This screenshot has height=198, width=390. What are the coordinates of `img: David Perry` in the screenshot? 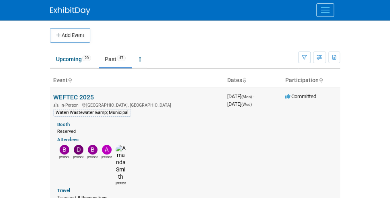 It's located at (79, 150).